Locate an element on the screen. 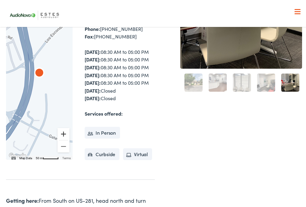  button: Map Data is located at coordinates (26, 157).